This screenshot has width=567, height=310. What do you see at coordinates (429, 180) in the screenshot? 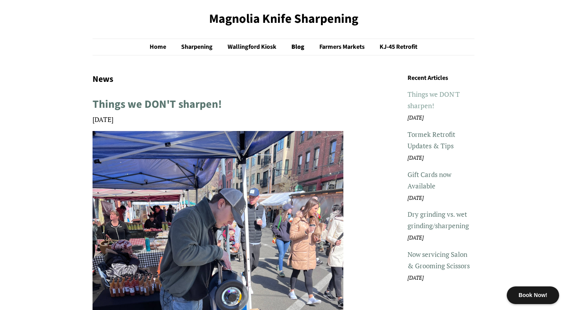
I see `a: Gift Cards now Available` at bounding box center [429, 180].